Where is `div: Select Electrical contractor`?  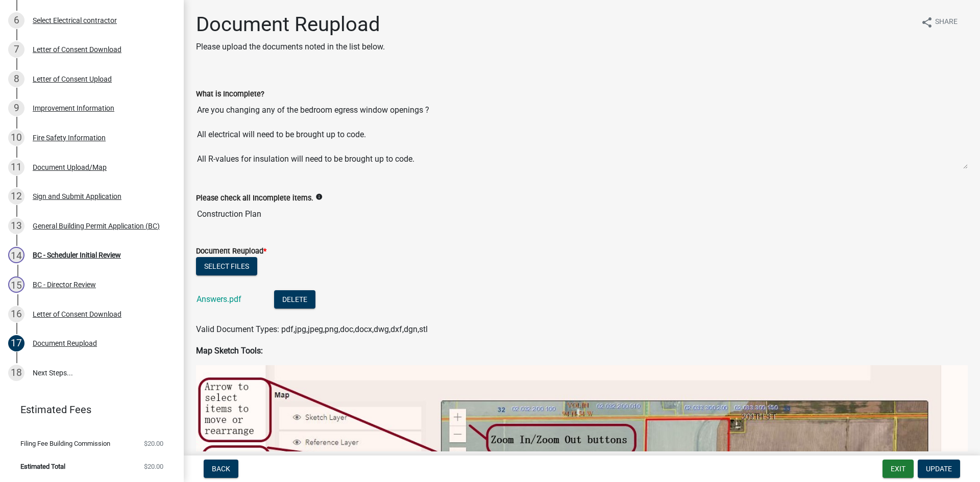
div: Select Electrical contractor is located at coordinates (75, 20).